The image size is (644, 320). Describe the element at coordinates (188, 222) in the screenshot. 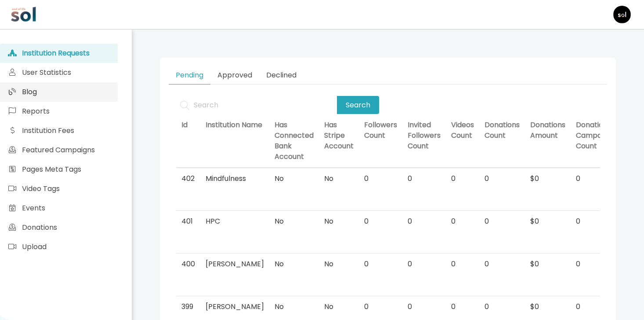

I see `div: 401` at that location.